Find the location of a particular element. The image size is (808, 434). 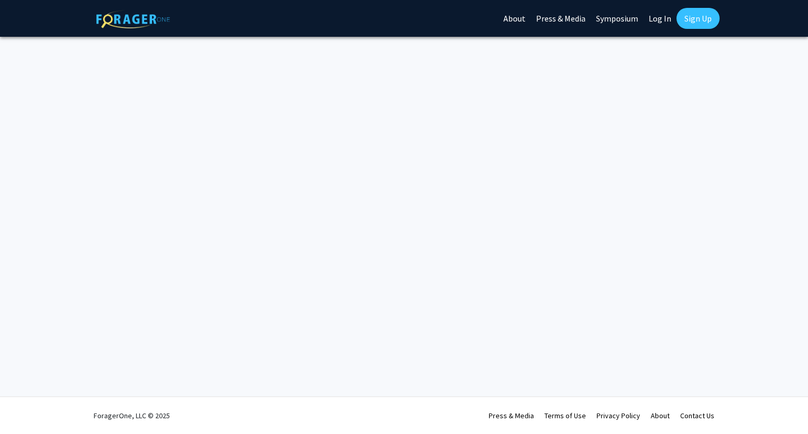

a: Press & Media is located at coordinates (511, 416).